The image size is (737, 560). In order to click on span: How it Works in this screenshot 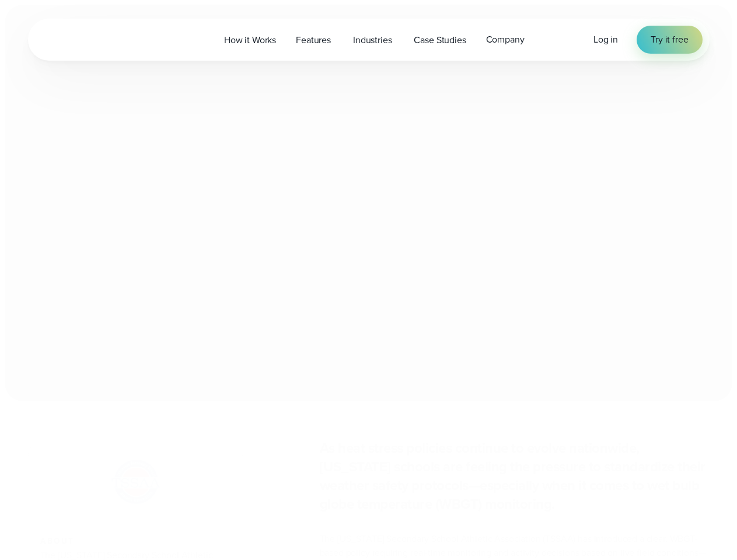, I will do `click(250, 40)`.